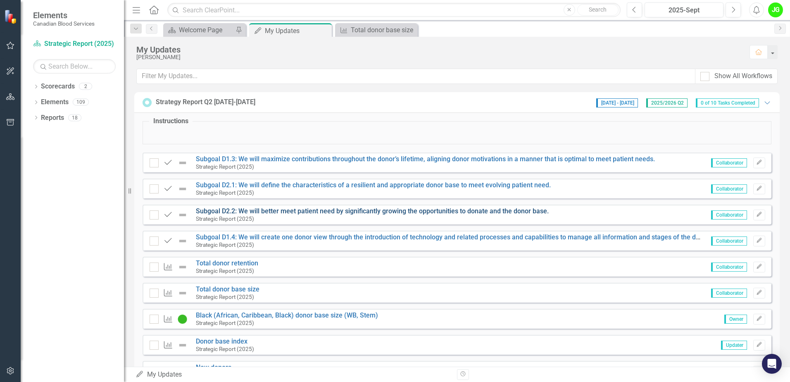  What do you see at coordinates (772, 364) in the screenshot?
I see `div: Open Intercom Messenger` at bounding box center [772, 364].